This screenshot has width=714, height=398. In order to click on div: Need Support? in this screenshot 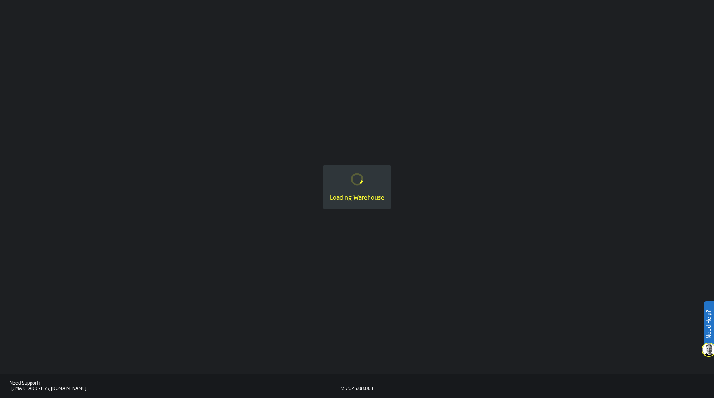, I will do `click(175, 384)`.